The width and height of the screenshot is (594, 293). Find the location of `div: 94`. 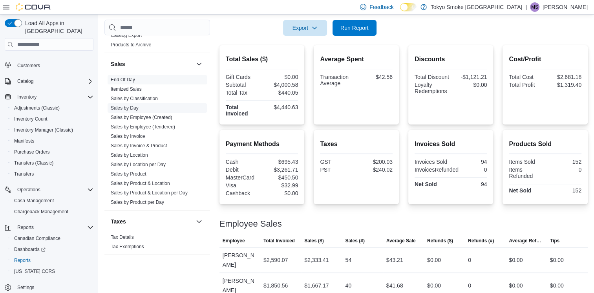

div: 94 is located at coordinates (469, 184).